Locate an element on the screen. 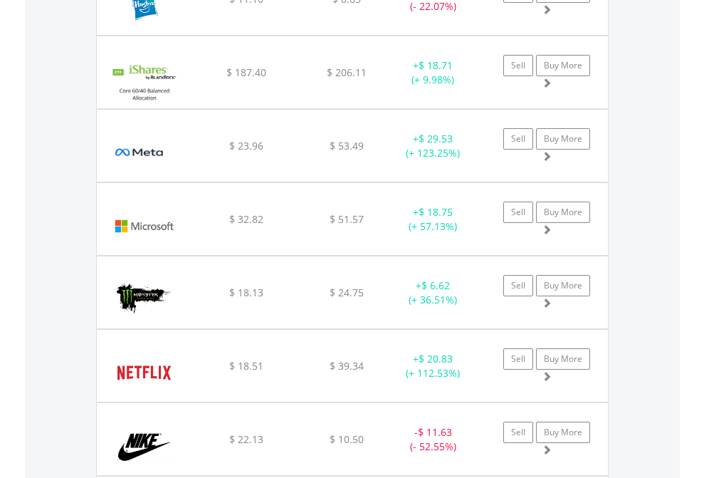  span: $ 206.11 is located at coordinates (347, 72).